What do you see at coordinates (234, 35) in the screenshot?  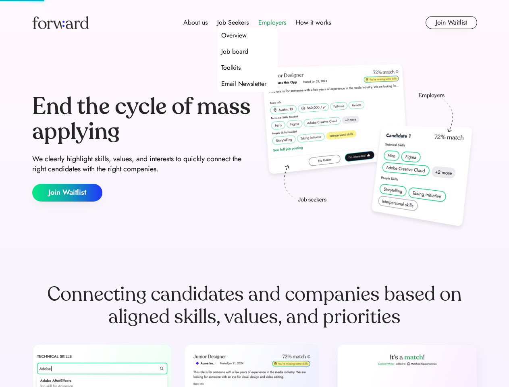 I see `div: Overview` at bounding box center [234, 35].